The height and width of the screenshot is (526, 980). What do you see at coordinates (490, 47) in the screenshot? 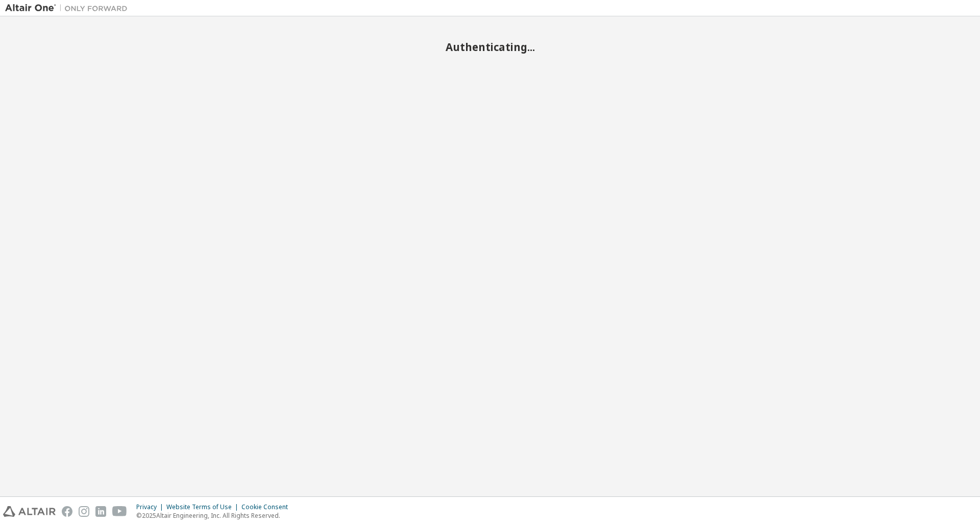
I see `h2: Authenticating...` at bounding box center [490, 47].